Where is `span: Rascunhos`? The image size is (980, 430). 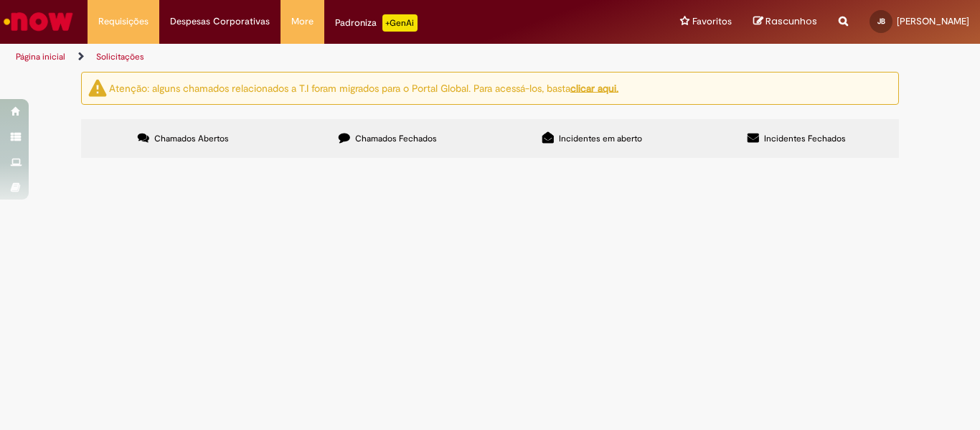
span: Rascunhos is located at coordinates (792, 21).